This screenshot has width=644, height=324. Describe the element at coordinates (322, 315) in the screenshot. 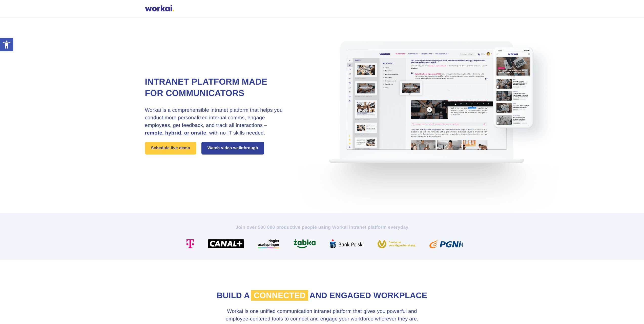

I see `h3: Workai is one unified communication intranet platform that gives you powerful and employee-center...` at that location.